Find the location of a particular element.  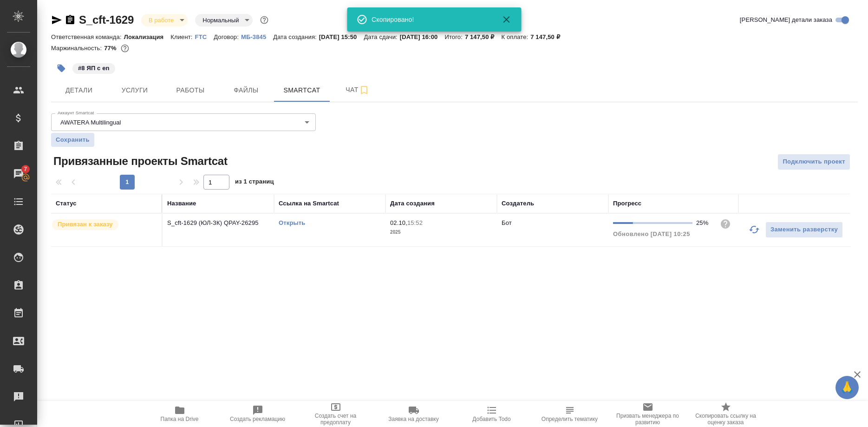

div: Скопировано! is located at coordinates (430, 19).